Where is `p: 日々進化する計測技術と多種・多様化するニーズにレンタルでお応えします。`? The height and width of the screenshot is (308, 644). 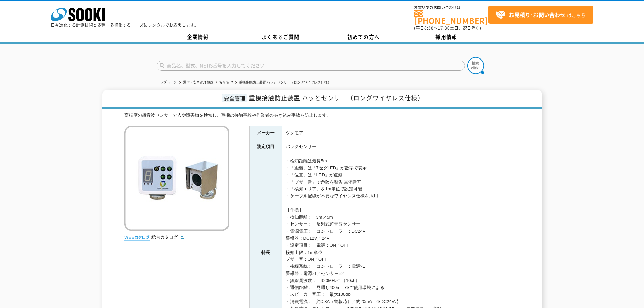
p: 日々進化する計測技術と多種・多様化するニーズにレンタルでお応えします。 is located at coordinates (124, 25).